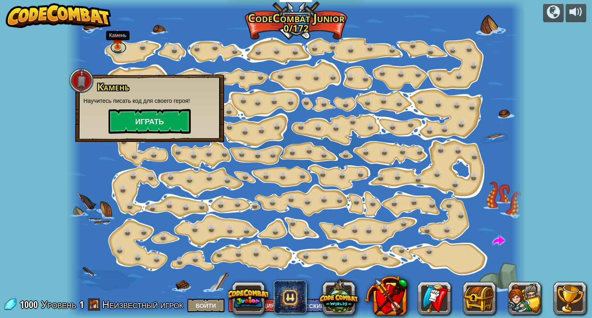 The image size is (592, 318). What do you see at coordinates (553, 13) in the screenshot?
I see `button: Кампании` at bounding box center [553, 13].